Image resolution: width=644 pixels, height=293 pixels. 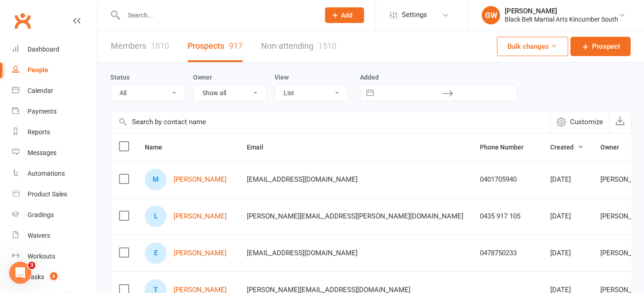 I want to click on button: Customize, so click(x=580, y=122).